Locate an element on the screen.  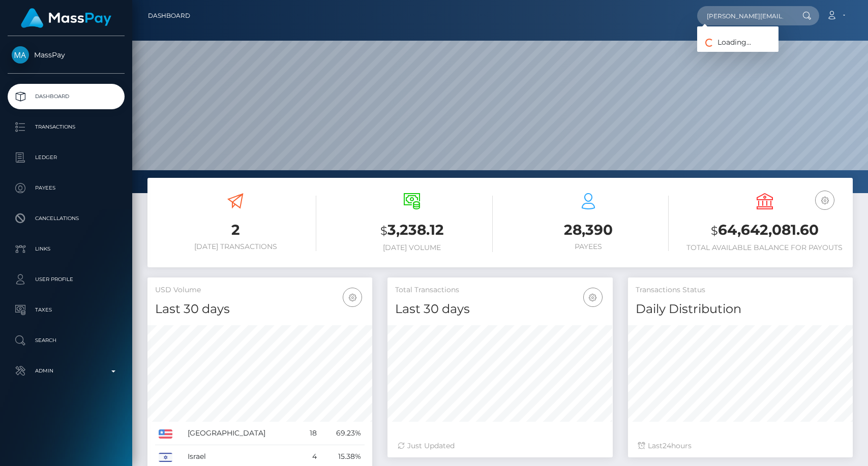
a: Admin is located at coordinates (66, 371).